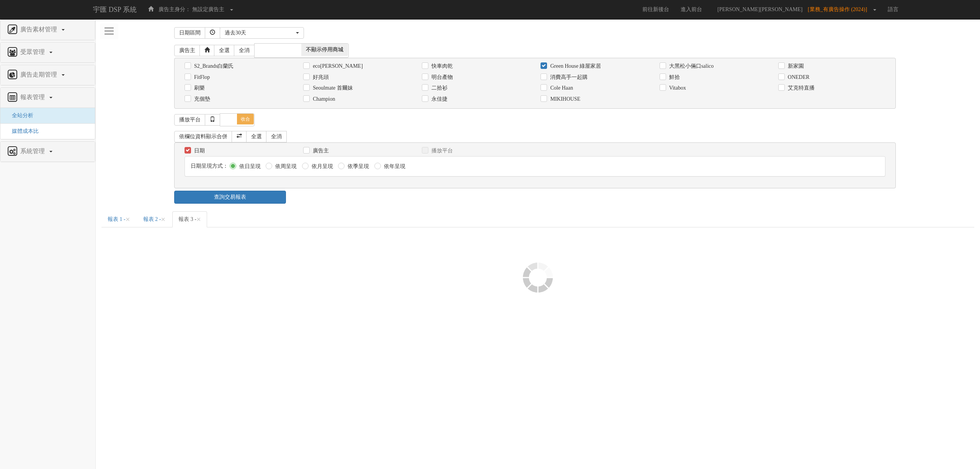 The width and height of the screenshot is (980, 469). Describe the element at coordinates (34, 151) in the screenshot. I see `span: 系統管理` at that location.